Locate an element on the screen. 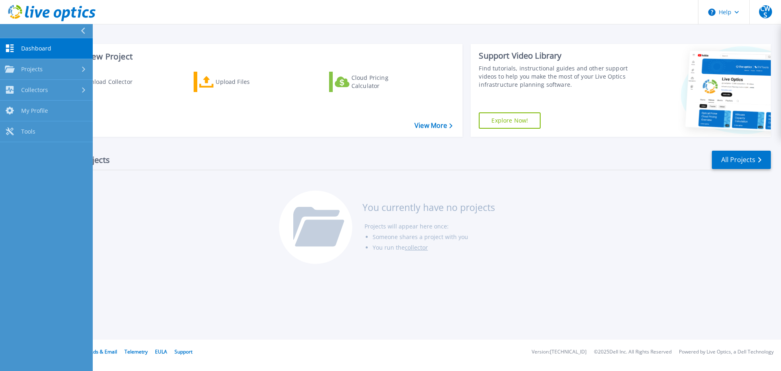 This screenshot has height=371, width=781. li: Projects will appear here once: is located at coordinates (430, 226).